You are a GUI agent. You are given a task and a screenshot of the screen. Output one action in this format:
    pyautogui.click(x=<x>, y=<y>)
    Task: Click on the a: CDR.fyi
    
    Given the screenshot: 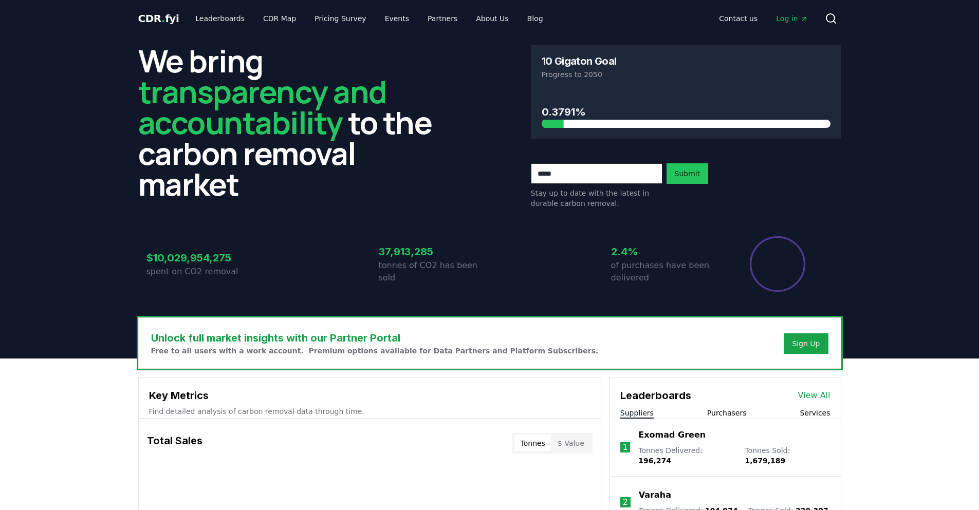 What is the action you would take?
    pyautogui.click(x=159, y=19)
    